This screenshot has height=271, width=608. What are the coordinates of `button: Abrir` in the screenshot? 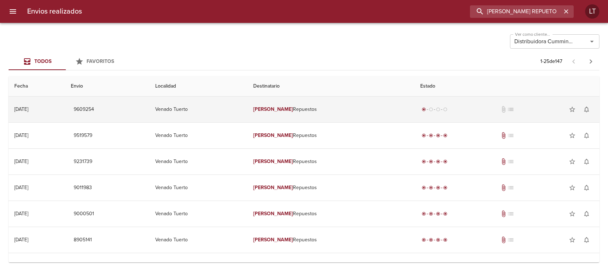 It's located at (592, 41).